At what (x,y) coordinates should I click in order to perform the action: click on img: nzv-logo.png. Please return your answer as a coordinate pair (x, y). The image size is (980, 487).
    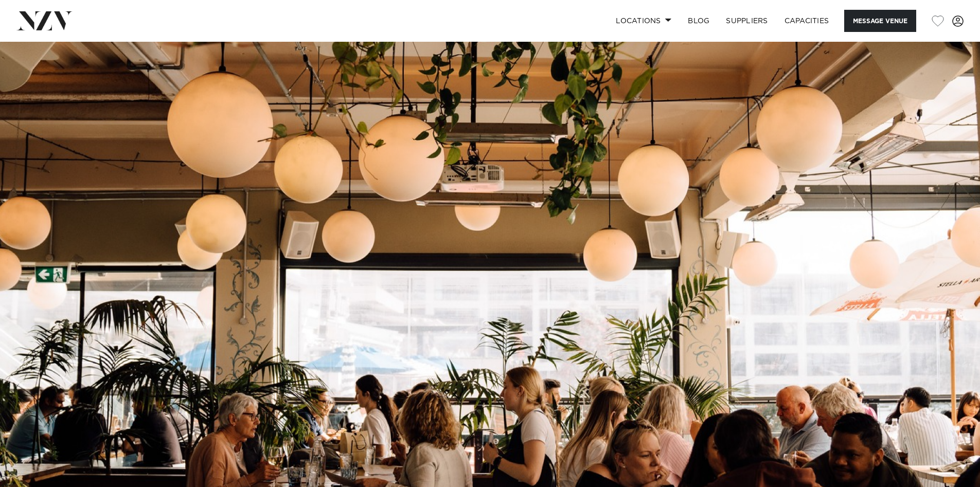
    Looking at the image, I should click on (45, 20).